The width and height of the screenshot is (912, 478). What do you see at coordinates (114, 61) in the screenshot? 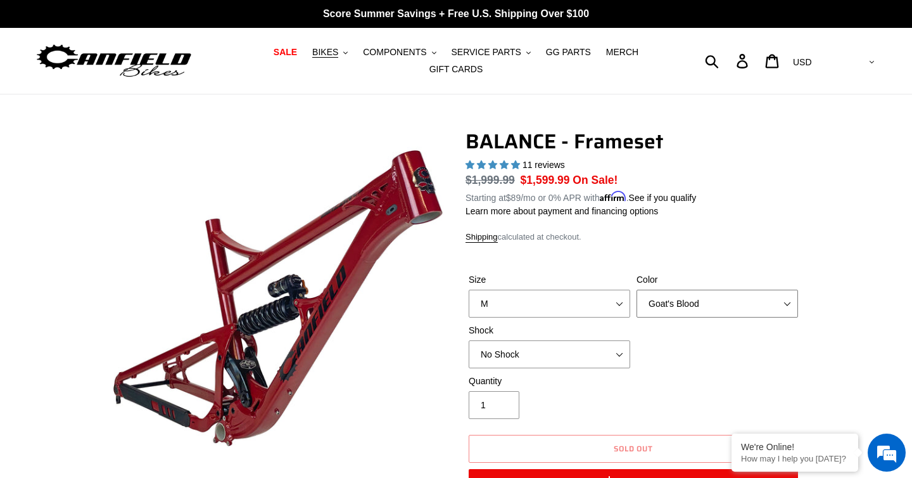
I see `img: Canfield Bikes` at bounding box center [114, 61].